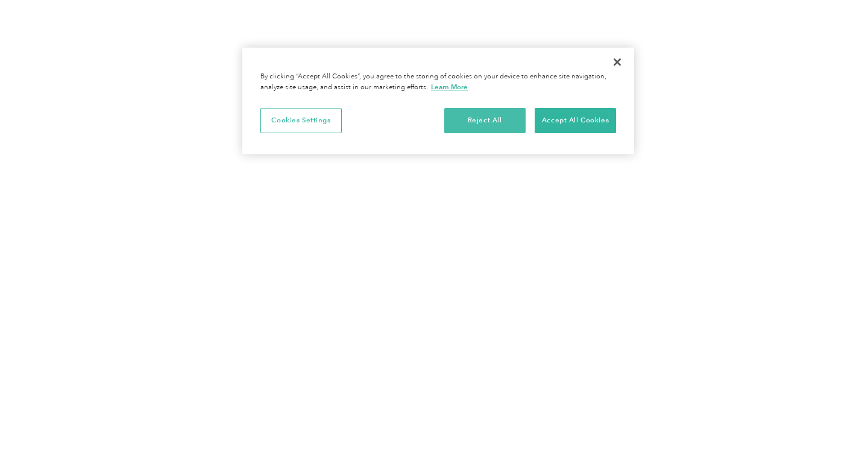 This screenshot has height=475, width=868. What do you see at coordinates (438, 100) in the screenshot?
I see `div: Privacy` at bounding box center [438, 100].